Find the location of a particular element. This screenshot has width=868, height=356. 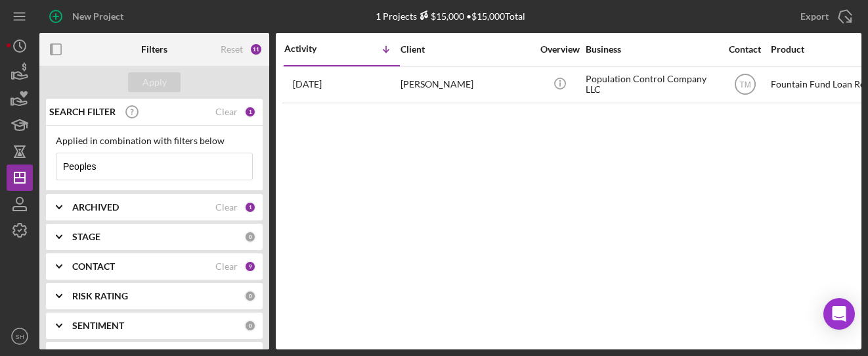

b: STAGE is located at coordinates (86, 237).